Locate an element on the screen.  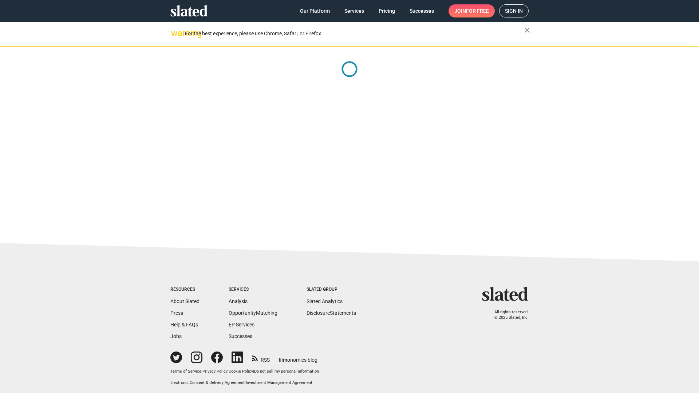
a: Electronic Consent & Delivery Agreement is located at coordinates (208, 383).